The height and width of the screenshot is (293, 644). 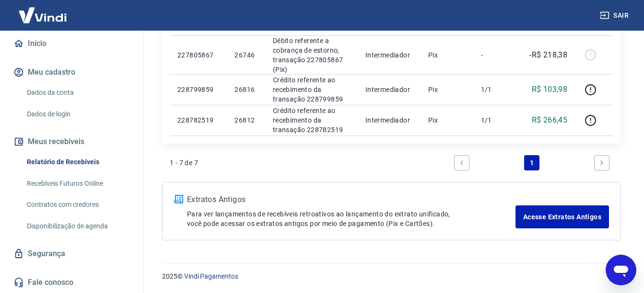 I want to click on p: 228782519, so click(x=198, y=120).